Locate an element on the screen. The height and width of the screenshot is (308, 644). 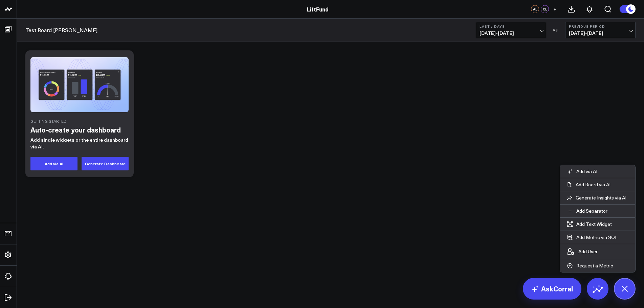
b: Last 7 Days is located at coordinates (511, 26).